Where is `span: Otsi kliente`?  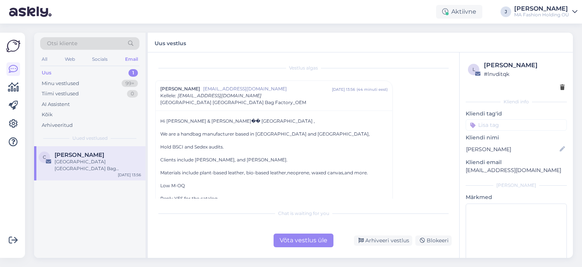 span: Otsi kliente is located at coordinates (62, 43).